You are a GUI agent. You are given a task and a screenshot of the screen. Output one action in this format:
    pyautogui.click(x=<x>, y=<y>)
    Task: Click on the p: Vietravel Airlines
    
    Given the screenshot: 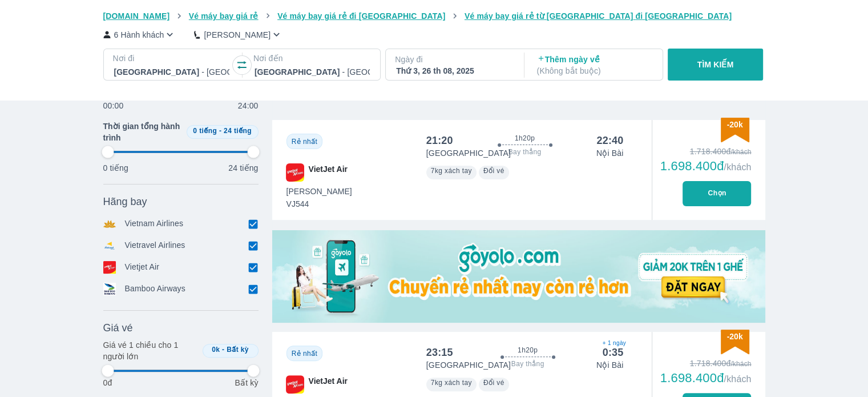 What is the action you would take?
    pyautogui.click(x=156, y=246)
    